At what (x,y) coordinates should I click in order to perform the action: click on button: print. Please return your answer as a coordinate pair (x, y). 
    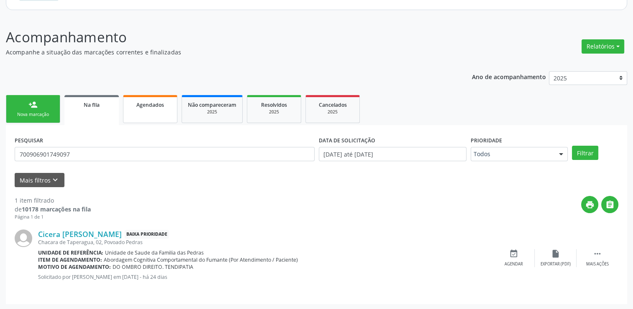
    Looking at the image, I should click on (589, 204).